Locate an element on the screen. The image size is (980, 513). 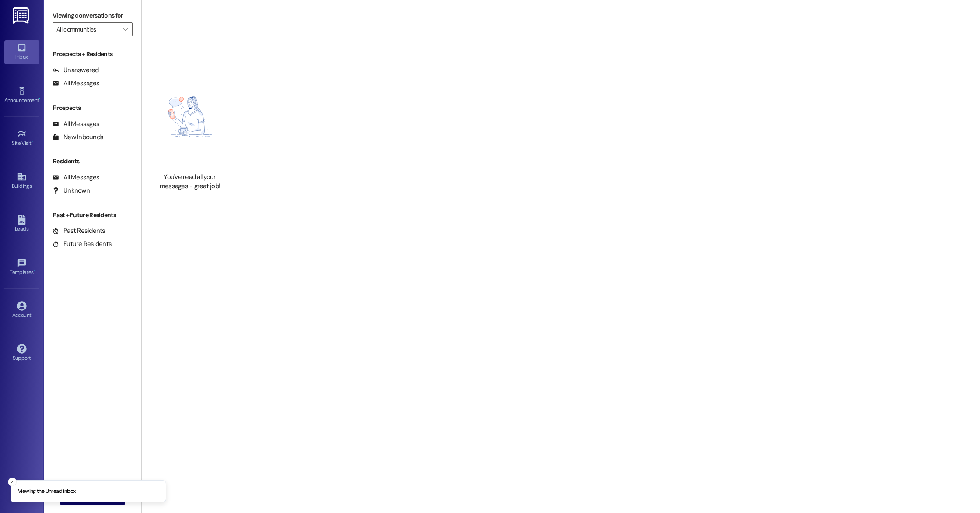
div: Prospects + Residents is located at coordinates (92, 54).